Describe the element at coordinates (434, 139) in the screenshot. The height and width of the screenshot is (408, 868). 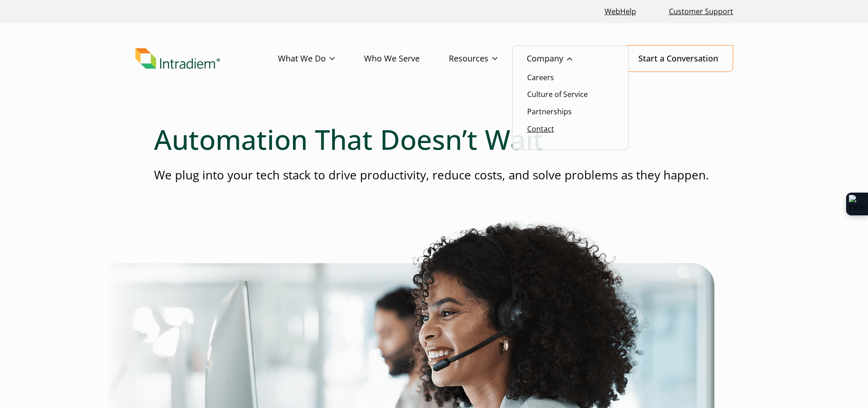
I see `h1: Automation That Doesn’t Wait` at that location.